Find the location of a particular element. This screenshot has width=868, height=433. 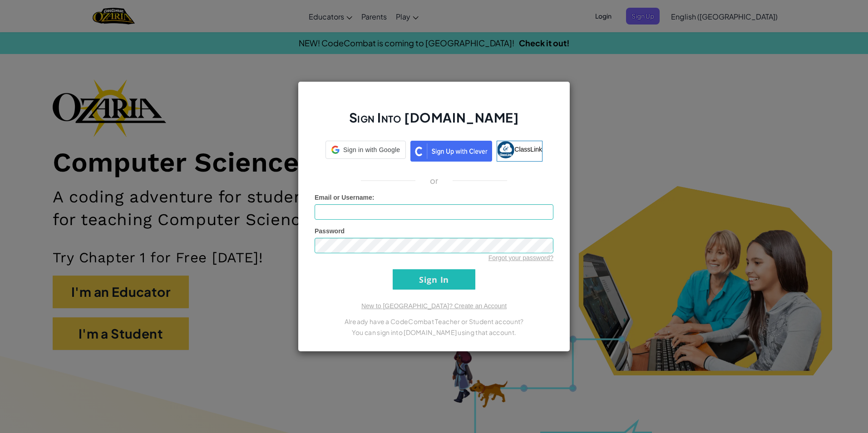

a: Forgot your password? is located at coordinates (521, 258).